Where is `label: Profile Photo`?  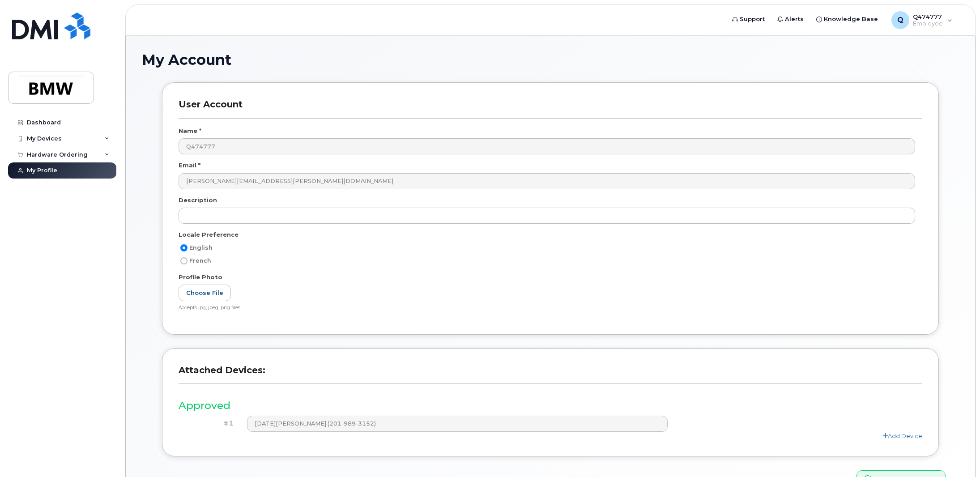 label: Profile Photo is located at coordinates (201, 277).